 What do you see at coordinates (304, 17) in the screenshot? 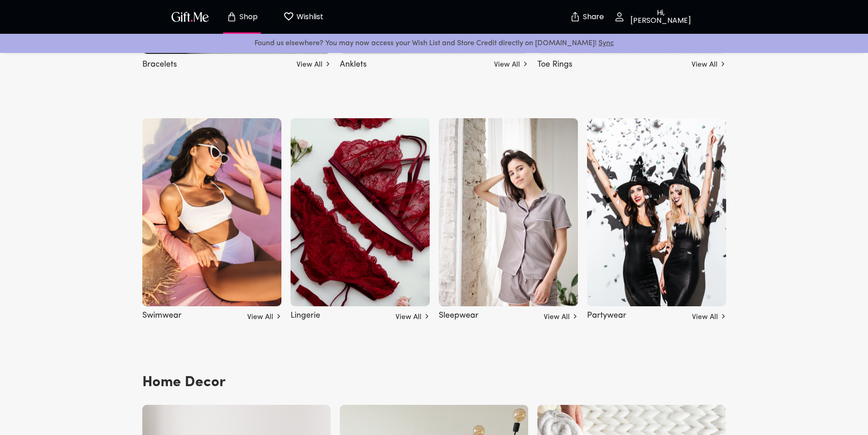
I see `button: Wishlist page` at bounding box center [304, 17].